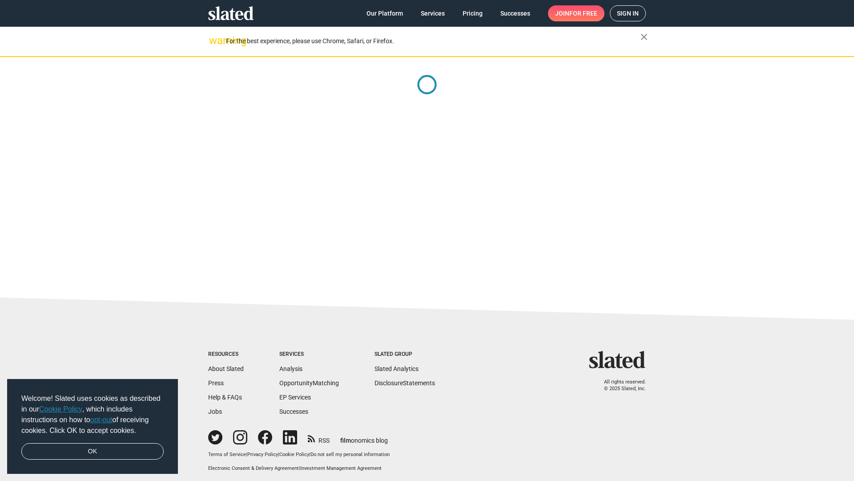 Image resolution: width=854 pixels, height=481 pixels. What do you see at coordinates (295, 397) in the screenshot?
I see `a: EP Services` at bounding box center [295, 397].